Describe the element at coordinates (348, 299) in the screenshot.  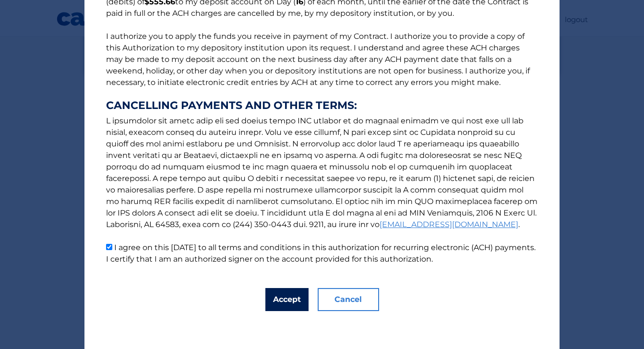
I see `button: Cancel` at that location.